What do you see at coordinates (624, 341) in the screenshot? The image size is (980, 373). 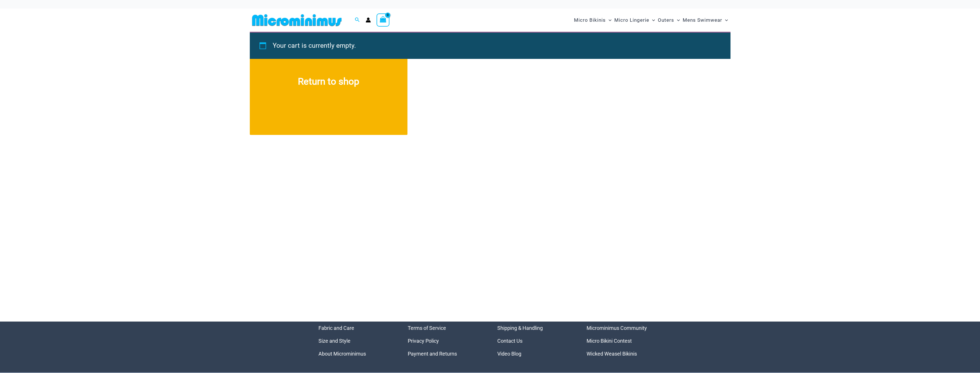 I see `aside: Footer Widget 4` at bounding box center [624, 341].